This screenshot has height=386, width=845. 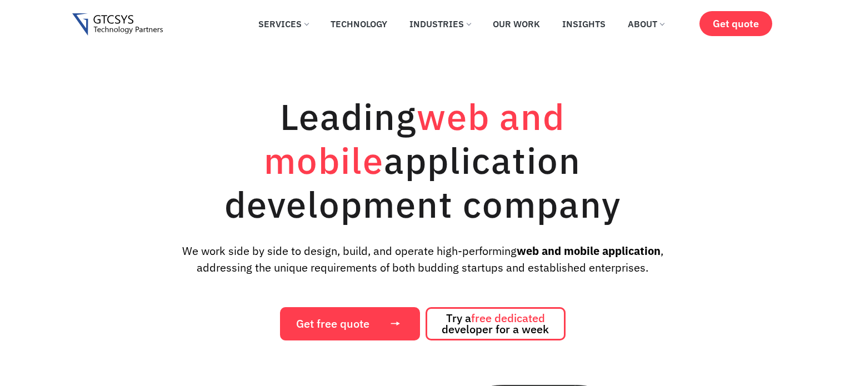 I want to click on h1: Leading application development company, so click(x=423, y=160).